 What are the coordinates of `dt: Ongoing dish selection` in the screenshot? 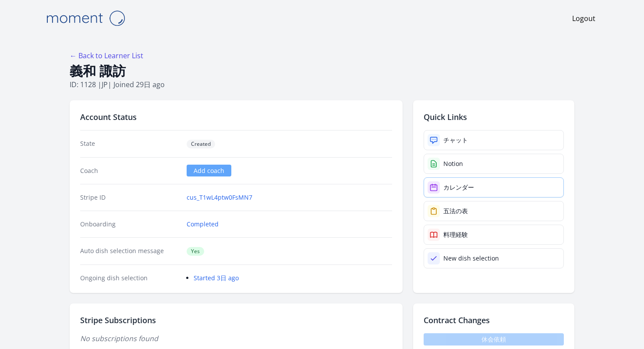 It's located at (130, 278).